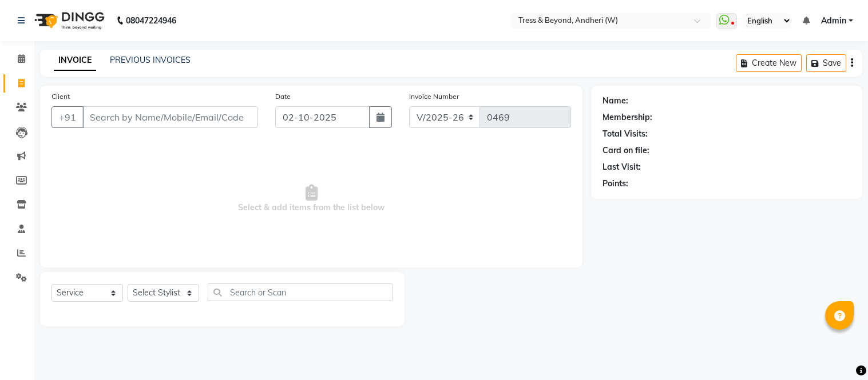 Image resolution: width=868 pixels, height=380 pixels. I want to click on div: Total Visits:, so click(624, 134).